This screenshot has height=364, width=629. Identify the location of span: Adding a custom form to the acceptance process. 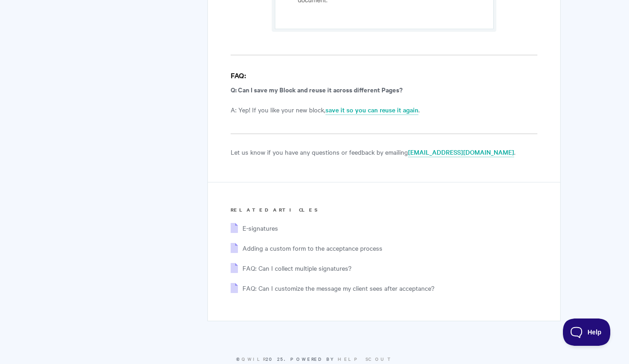
(312, 248).